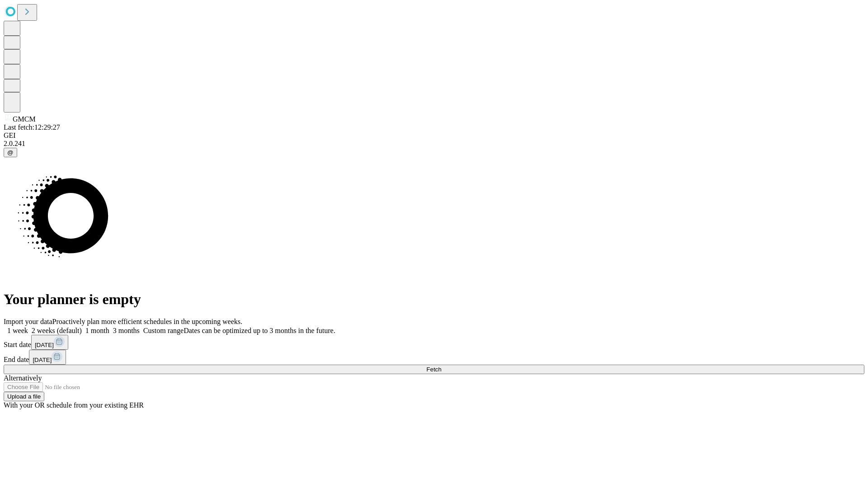 This screenshot has height=488, width=868. Describe the element at coordinates (57, 330) in the screenshot. I see `span: 2 weeks (default)` at that location.